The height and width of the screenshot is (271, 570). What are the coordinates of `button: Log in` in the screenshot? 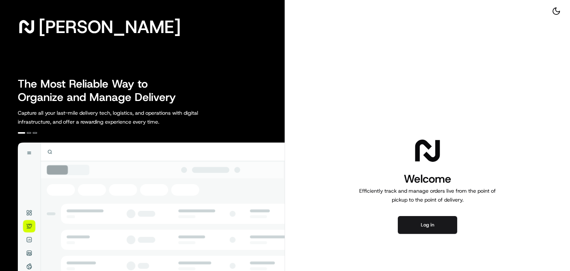 It's located at (428, 225).